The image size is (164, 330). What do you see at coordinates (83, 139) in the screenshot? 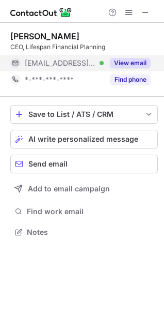
I see `span: AI write personalized message` at bounding box center [83, 139].